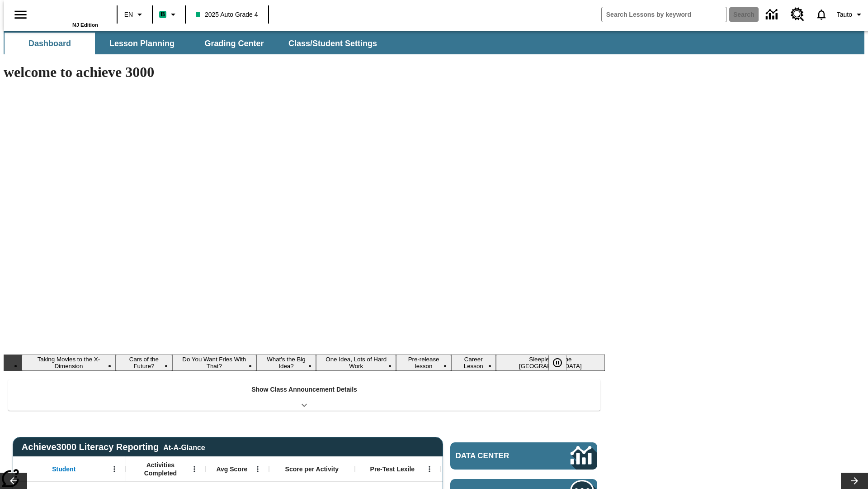 The height and width of the screenshot is (489, 868). I want to click on span: Pre-Test Lexile, so click(392, 469).